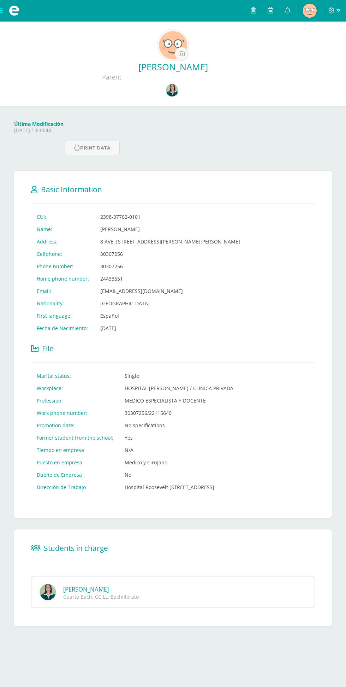 This screenshot has height=687, width=346. What do you see at coordinates (173, 45) in the screenshot?
I see `img: 302b526ba2e18417c04eb3db41a84fb6.png` at bounding box center [173, 45].